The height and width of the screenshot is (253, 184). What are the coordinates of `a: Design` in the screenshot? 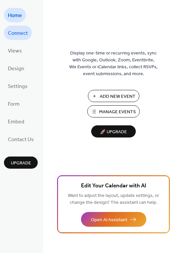 It's located at (16, 68).